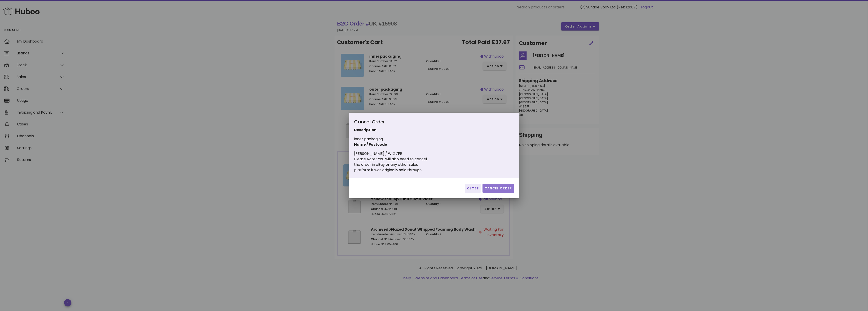  What do you see at coordinates (405, 130) in the screenshot?
I see `p: Description` at bounding box center [405, 130].